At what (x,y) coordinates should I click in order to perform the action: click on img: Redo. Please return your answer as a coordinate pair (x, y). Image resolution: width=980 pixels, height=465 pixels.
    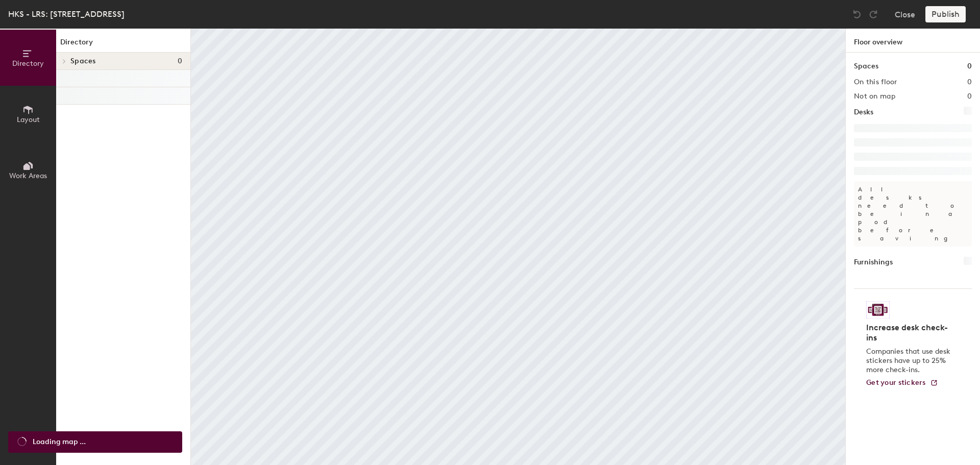
    Looking at the image, I should click on (873, 14).